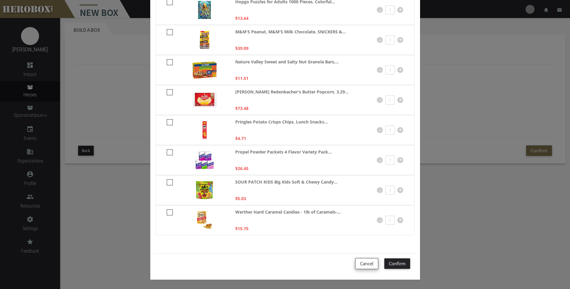 This screenshot has width=570, height=289. Describe the element at coordinates (366, 263) in the screenshot. I see `button: Cancel` at that location.